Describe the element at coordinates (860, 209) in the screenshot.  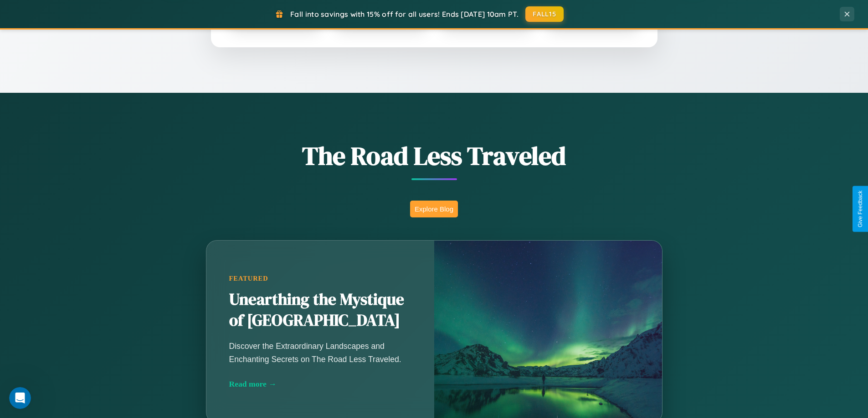
I see `div: Give Feedback` at that location.